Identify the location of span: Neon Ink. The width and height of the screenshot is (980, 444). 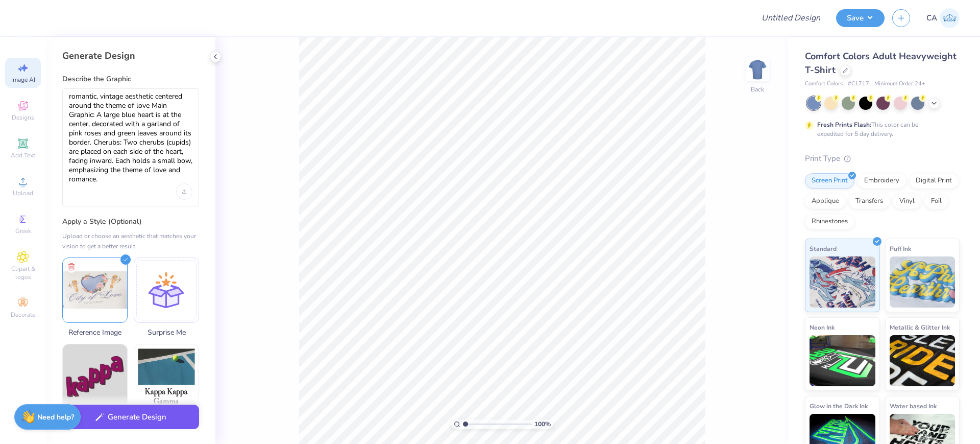
(822, 327).